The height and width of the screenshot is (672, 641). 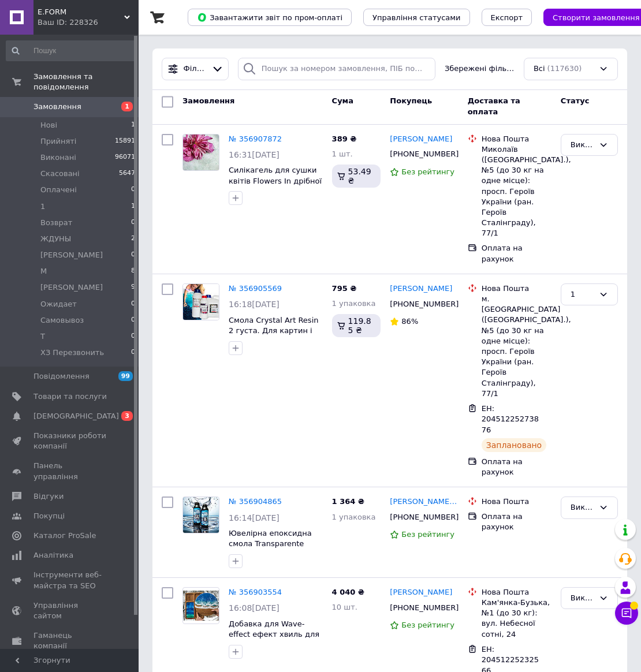 I want to click on span: Т, so click(x=43, y=336).